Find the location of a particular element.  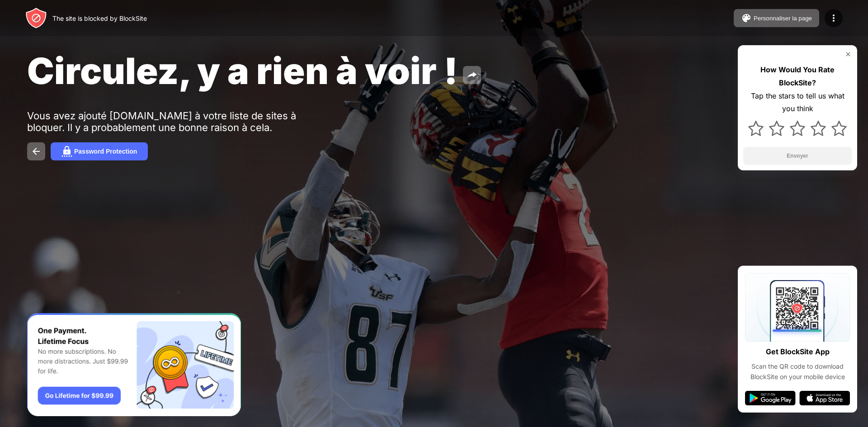

img: menu-icon.svg is located at coordinates (834, 18).